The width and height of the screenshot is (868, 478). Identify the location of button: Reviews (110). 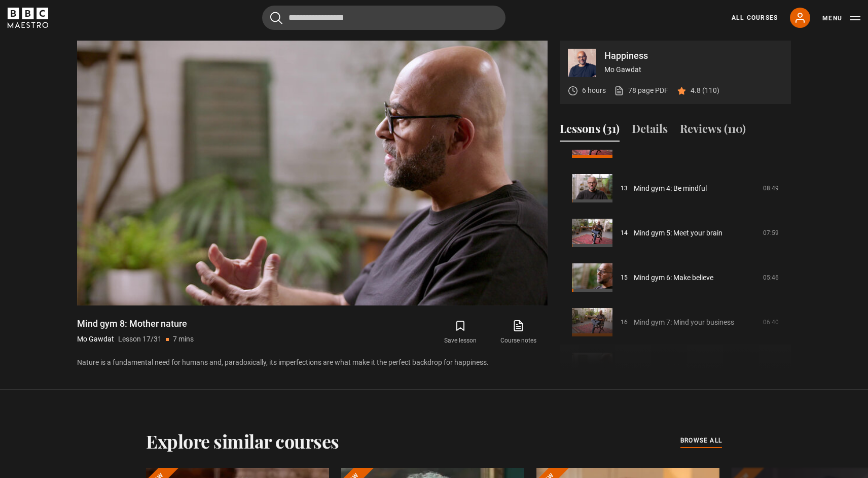
(713, 131).